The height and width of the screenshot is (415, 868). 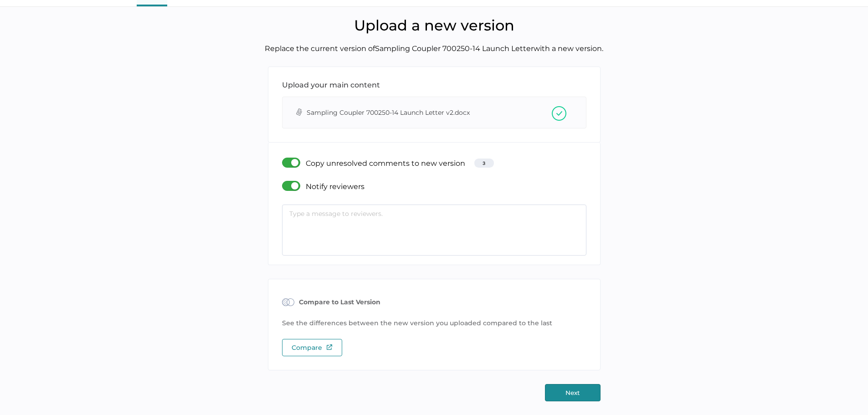 What do you see at coordinates (312, 348) in the screenshot?
I see `div: Compare` at bounding box center [312, 348].